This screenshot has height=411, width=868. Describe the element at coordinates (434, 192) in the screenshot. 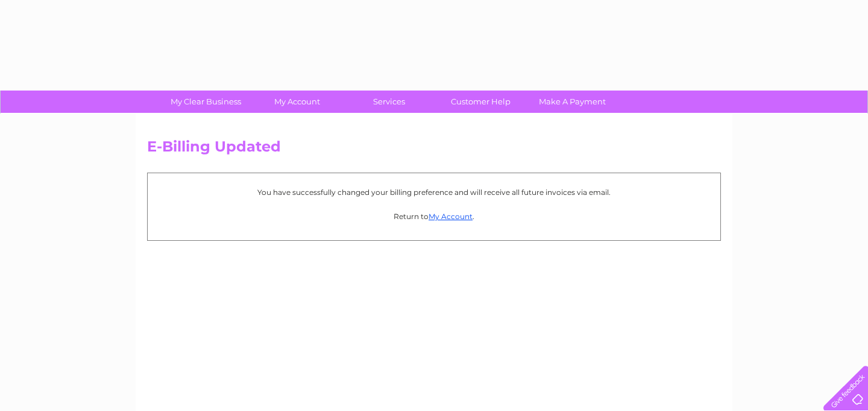

I see `p: You have successfully changed your billing preference and will receive all future invoices via em...` at that location.